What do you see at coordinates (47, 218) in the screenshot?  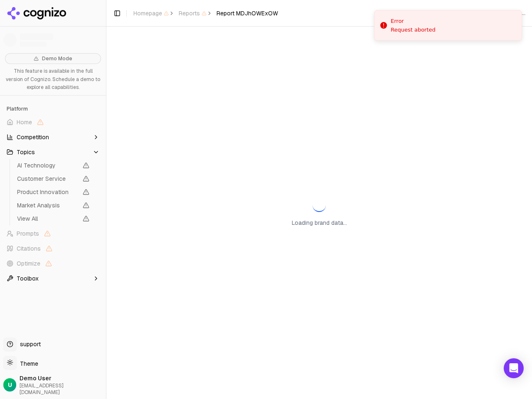 I see `span: View All` at bounding box center [47, 218].